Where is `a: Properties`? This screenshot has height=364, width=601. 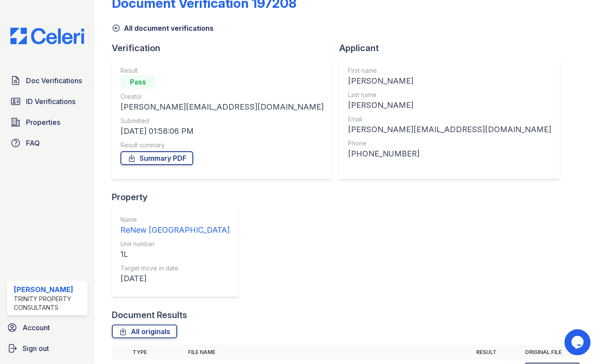 a: Properties is located at coordinates (47, 122).